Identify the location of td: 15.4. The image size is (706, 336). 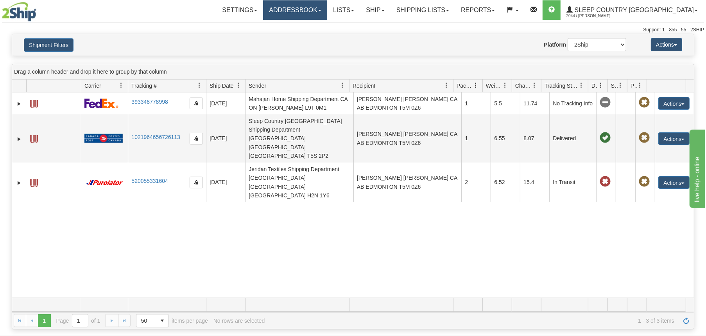
(535, 182).